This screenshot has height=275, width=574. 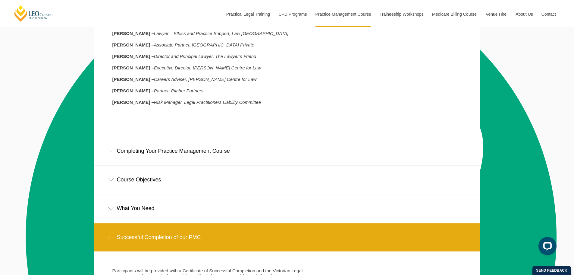 What do you see at coordinates (287, 237) in the screenshot?
I see `div: Successful Completion of our PMC` at bounding box center [287, 237].